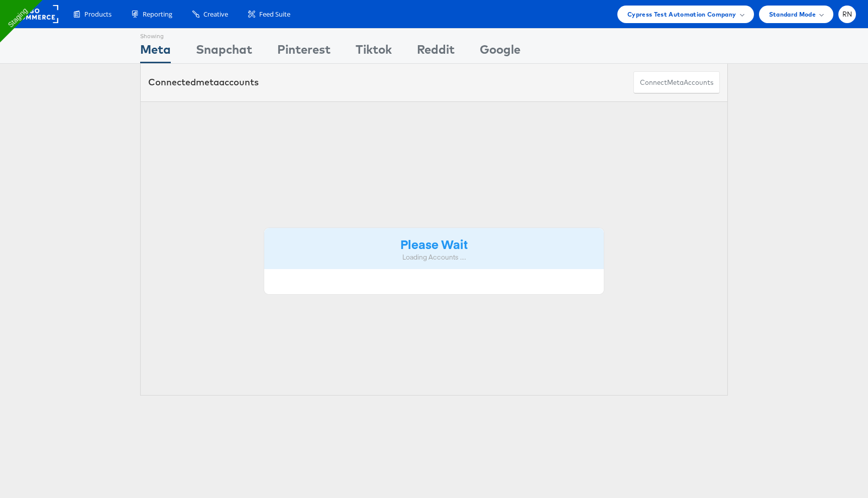 The width and height of the screenshot is (868, 498). What do you see at coordinates (275, 14) in the screenshot?
I see `span: Feed Suite` at bounding box center [275, 14].